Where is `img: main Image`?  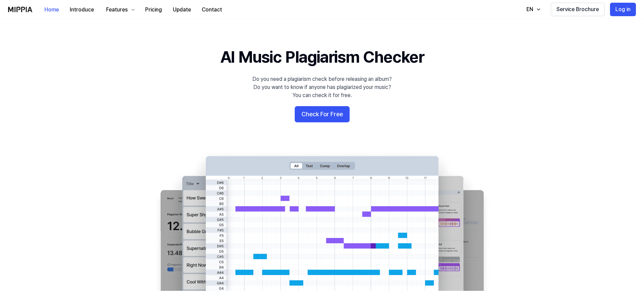
img: main Image is located at coordinates (322, 220).